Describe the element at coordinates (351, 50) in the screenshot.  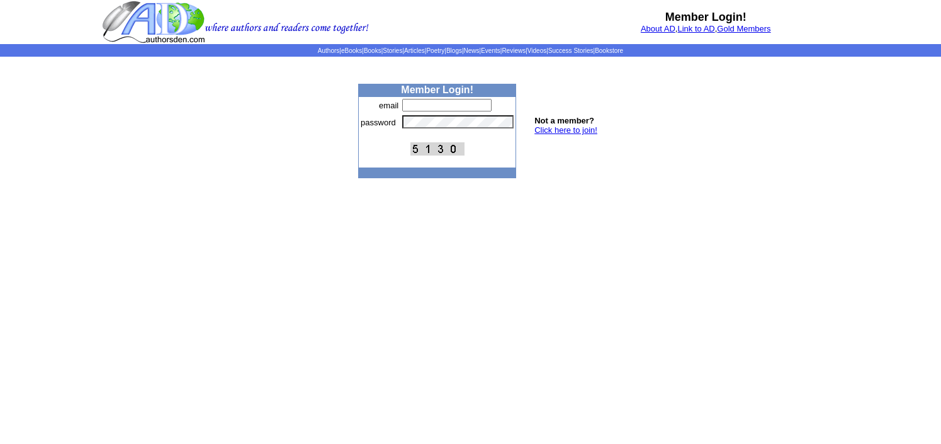
I see `a: eBooks` at that location.